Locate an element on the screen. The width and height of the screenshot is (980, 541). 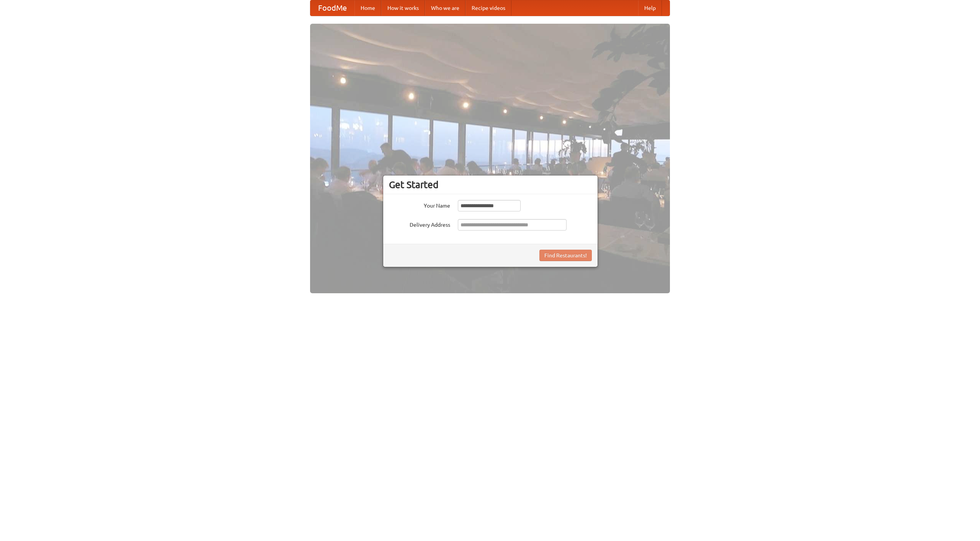
a: Home is located at coordinates (368, 8).